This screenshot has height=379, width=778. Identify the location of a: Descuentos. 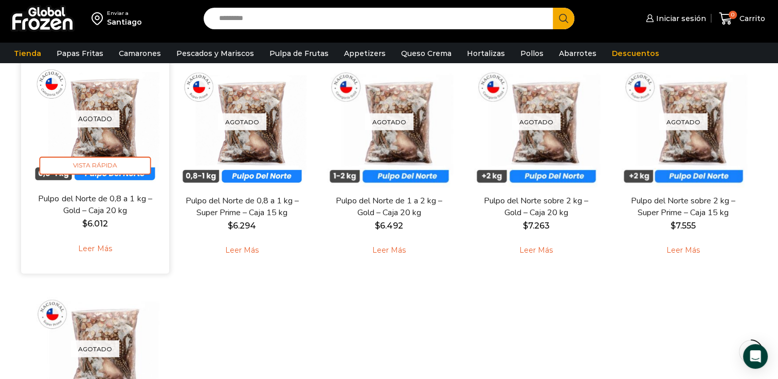
(635, 53).